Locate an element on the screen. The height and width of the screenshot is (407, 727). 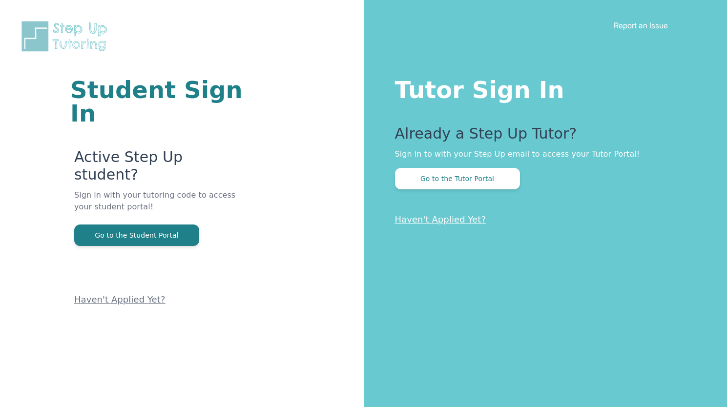
button: Go to the Tutor Portal is located at coordinates (457, 179).